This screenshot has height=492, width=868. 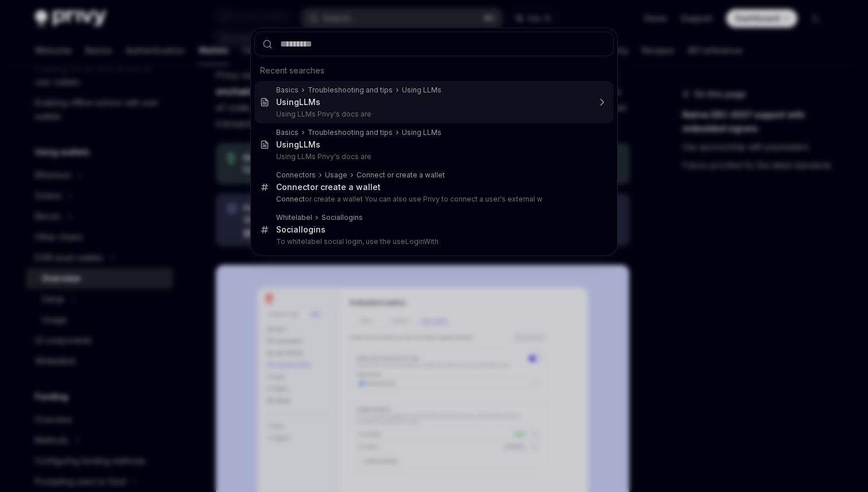 I want to click on div: Usage, so click(x=336, y=175).